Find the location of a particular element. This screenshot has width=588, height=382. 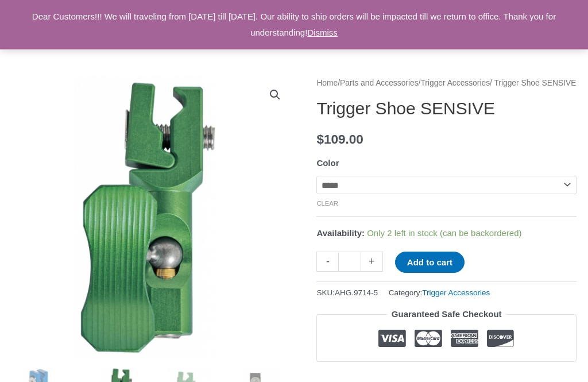

a: Home is located at coordinates (326, 83).